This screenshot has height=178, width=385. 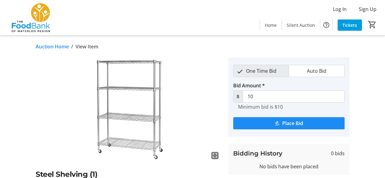 What do you see at coordinates (301, 25) in the screenshot?
I see `span: Silent Auction` at bounding box center [301, 25].